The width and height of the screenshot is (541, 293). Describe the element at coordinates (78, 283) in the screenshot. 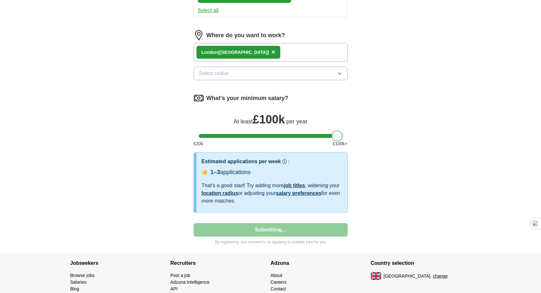

I see `a: Salaries` at that location.